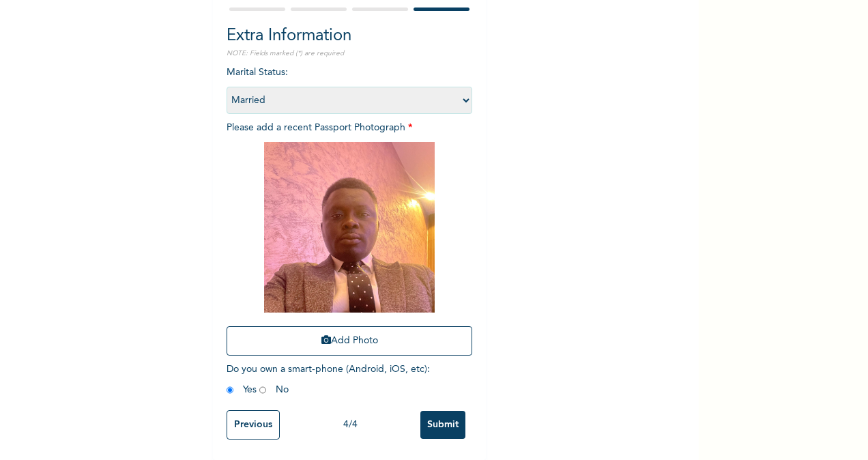  I want to click on span: Marital Status :, so click(350, 86).